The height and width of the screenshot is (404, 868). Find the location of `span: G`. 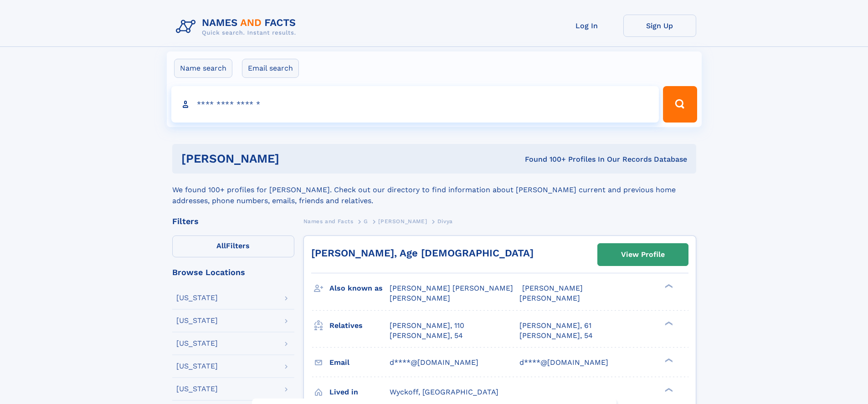

span: G is located at coordinates (366, 222).